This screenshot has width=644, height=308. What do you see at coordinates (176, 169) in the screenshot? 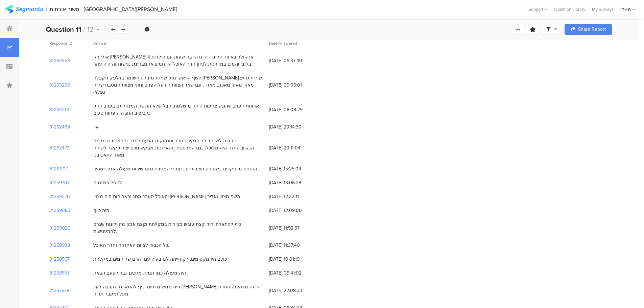
I see `div: הוספת מים קרים בשטחים הציבוריים , עובדי המטבח נתנו שירות מעולה אדיב ומהיר .` at bounding box center [176, 169].